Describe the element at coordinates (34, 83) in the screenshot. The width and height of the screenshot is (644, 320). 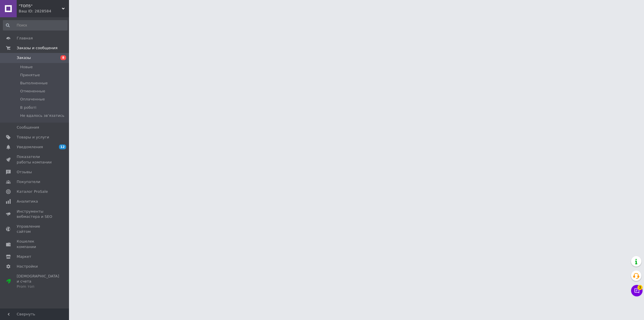
I see `span: Выполненные` at that location.